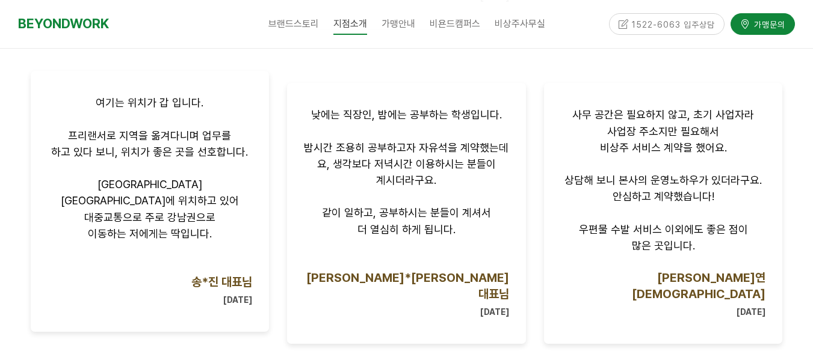 The width and height of the screenshot is (813, 360). What do you see at coordinates (663, 131) in the screenshot?
I see `span: 사업장 주소지만 필요해서` at bounding box center [663, 131].